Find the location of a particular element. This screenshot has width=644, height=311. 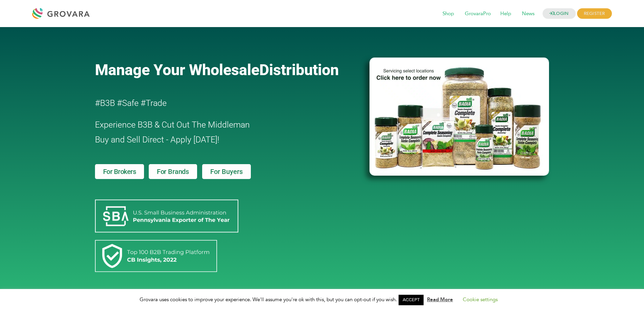

a: Cookie settings is located at coordinates (480, 299).